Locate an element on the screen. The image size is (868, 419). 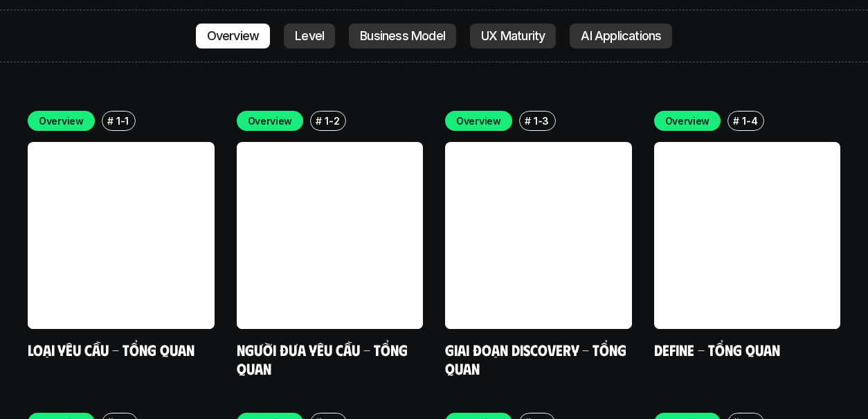
p: 1-2 is located at coordinates (332, 120).